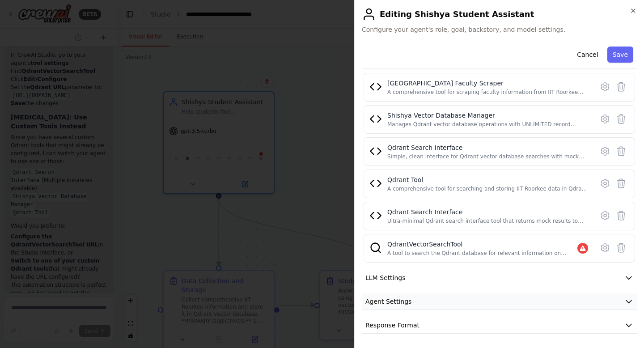 The height and width of the screenshot is (348, 644). What do you see at coordinates (392, 326) in the screenshot?
I see `span: Response Format` at bounding box center [392, 326].